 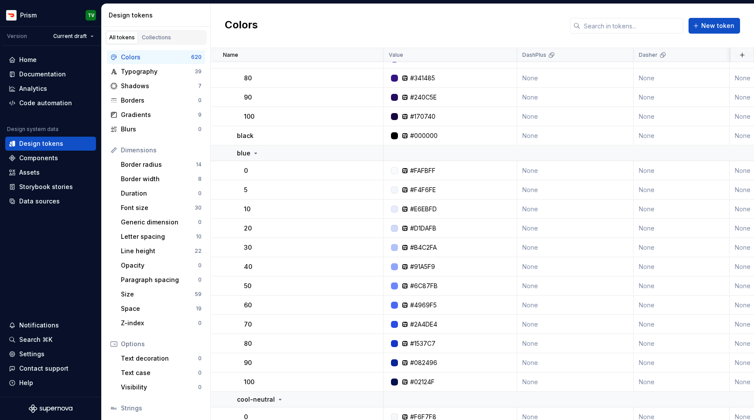 I want to click on p: 70, so click(x=248, y=324).